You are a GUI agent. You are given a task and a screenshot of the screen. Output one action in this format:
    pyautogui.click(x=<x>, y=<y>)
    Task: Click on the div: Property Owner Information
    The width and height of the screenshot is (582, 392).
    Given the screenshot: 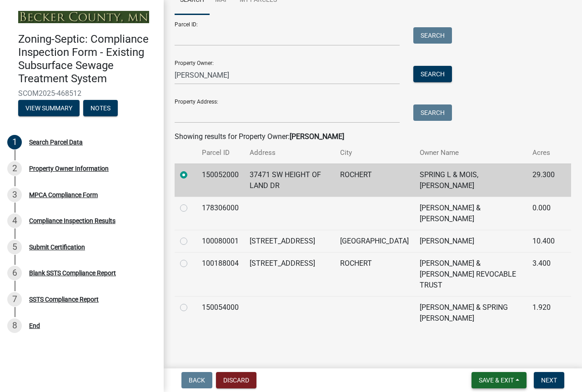 What is the action you would take?
    pyautogui.click(x=69, y=169)
    